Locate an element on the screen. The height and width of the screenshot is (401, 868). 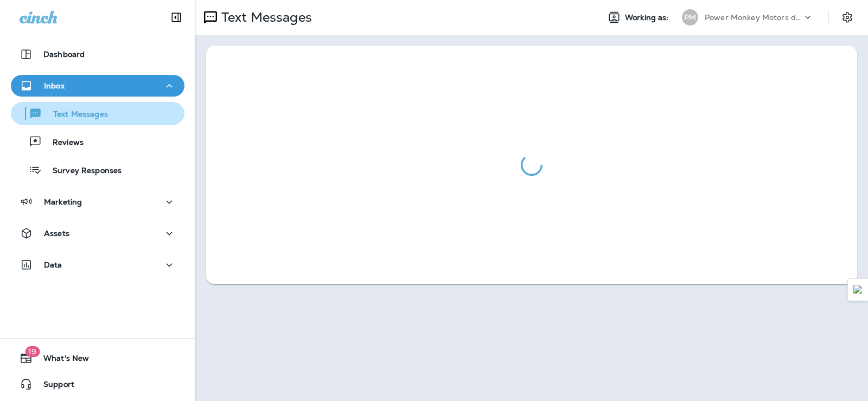
button: Text Messages is located at coordinates (98, 114).